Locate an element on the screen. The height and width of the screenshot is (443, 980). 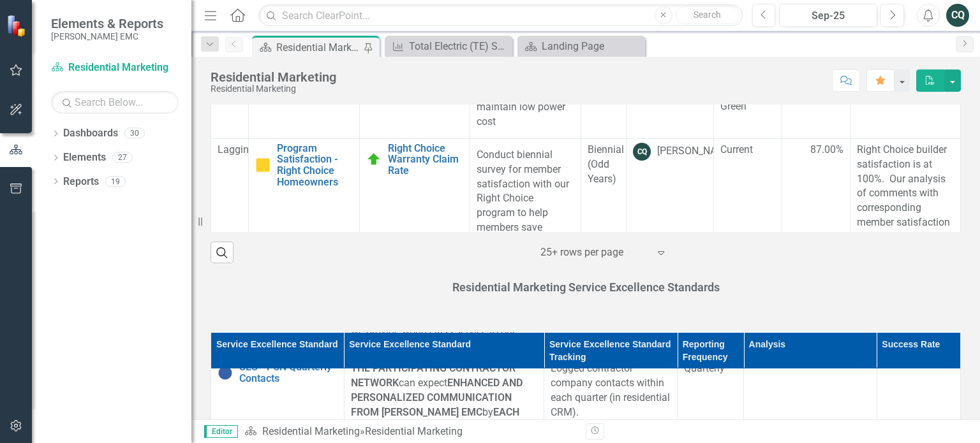
div: 27 is located at coordinates (123, 158).